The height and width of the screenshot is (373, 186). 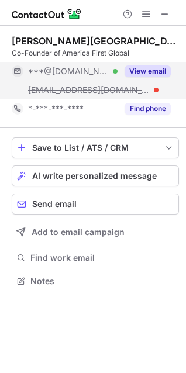 What do you see at coordinates (95, 204) in the screenshot?
I see `button: Send email` at bounding box center [95, 204].